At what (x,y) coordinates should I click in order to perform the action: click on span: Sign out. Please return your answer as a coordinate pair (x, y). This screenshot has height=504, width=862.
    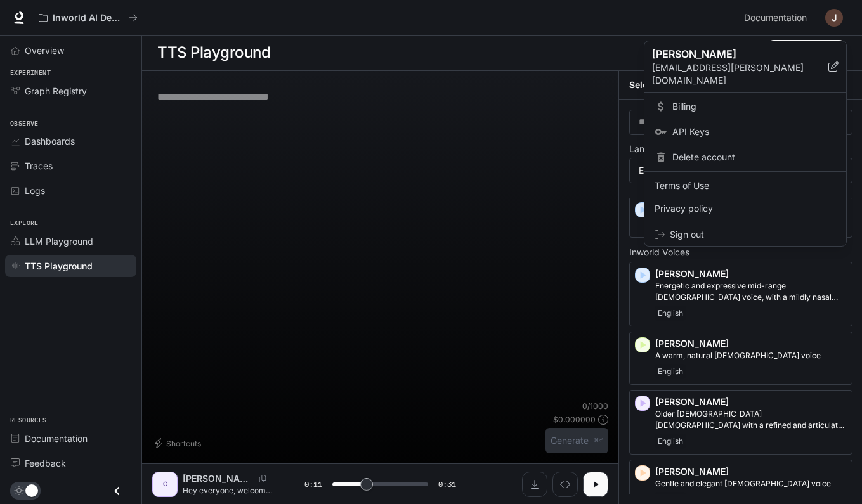
    Looking at the image, I should click on (753, 234).